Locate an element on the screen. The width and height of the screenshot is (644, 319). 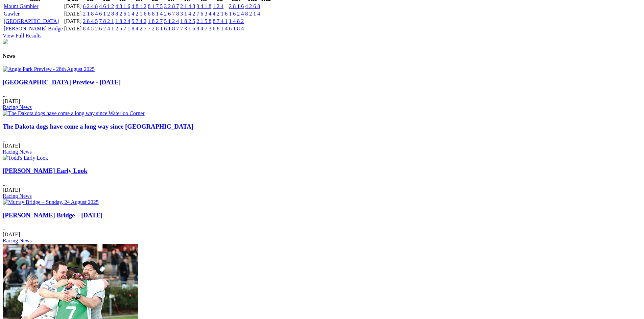
a: Gawler is located at coordinates (12, 13).